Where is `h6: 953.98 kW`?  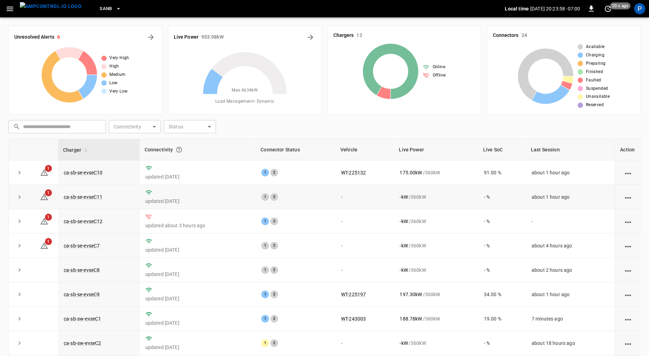
h6: 953.98 kW is located at coordinates (212, 37).